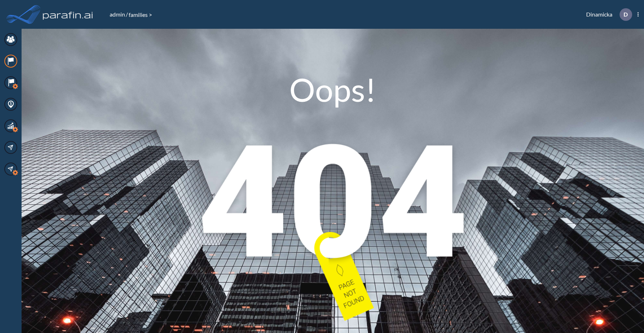  I want to click on img: logo, so click(68, 14).